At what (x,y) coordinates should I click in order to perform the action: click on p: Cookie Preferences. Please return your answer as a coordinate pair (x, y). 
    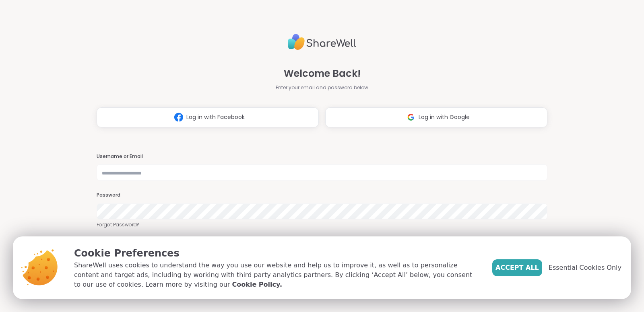
    Looking at the image, I should click on (277, 254).